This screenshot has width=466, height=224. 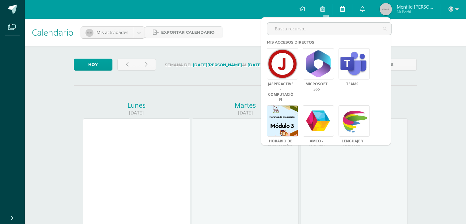 I want to click on img: 45x45, so click(x=386, y=9).